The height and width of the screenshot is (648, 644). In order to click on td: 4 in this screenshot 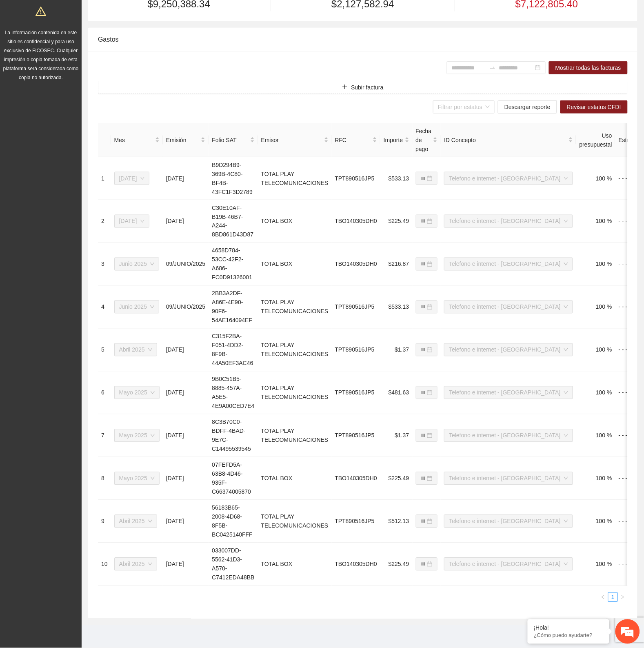, I will do `click(104, 307)`.